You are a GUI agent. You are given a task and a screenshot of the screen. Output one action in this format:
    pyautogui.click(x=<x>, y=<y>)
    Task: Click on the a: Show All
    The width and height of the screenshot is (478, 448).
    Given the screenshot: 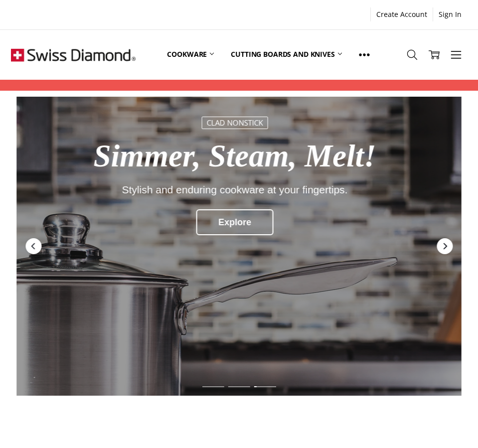 What is the action you would take?
    pyautogui.click(x=364, y=55)
    